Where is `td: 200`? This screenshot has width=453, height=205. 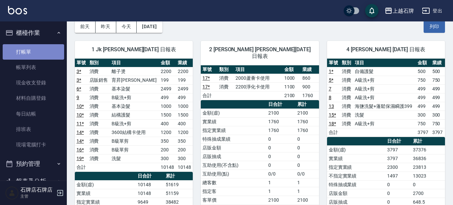 td: 200 is located at coordinates (167, 149).